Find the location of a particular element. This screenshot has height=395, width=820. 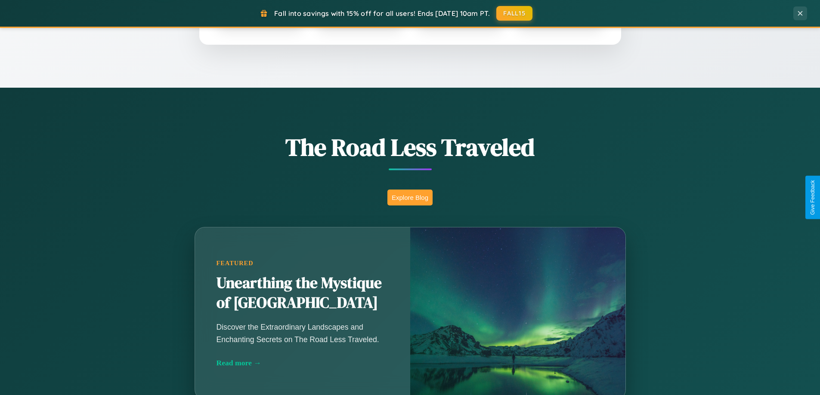

p: Discover the Extraordinary Landscapes and Enchanting Secrets on The Road Less Traveled. is located at coordinates (302, 333).